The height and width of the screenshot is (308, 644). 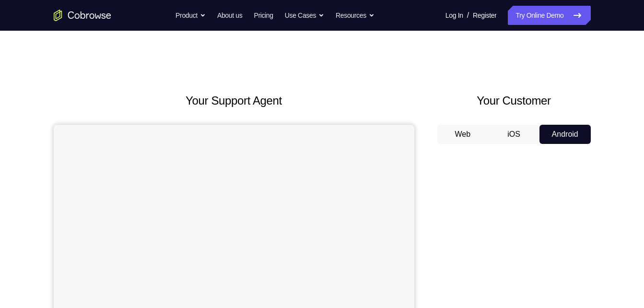 What do you see at coordinates (565, 134) in the screenshot?
I see `button: Android` at bounding box center [565, 134].